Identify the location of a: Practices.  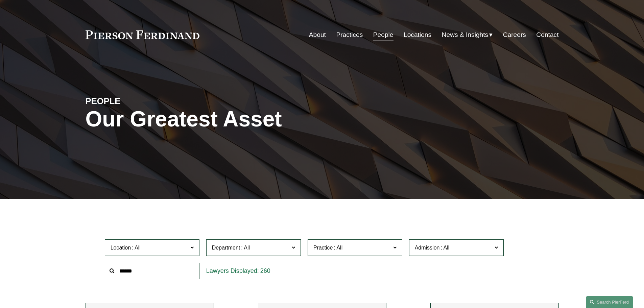
(349, 35).